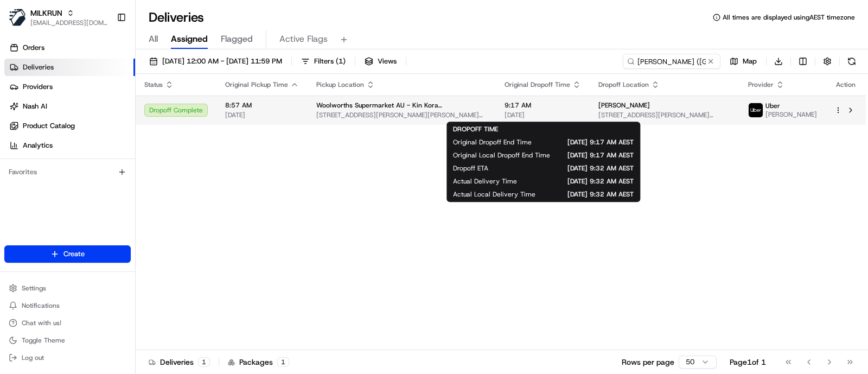  Describe the element at coordinates (852, 61) in the screenshot. I see `button: Refresh` at that location.